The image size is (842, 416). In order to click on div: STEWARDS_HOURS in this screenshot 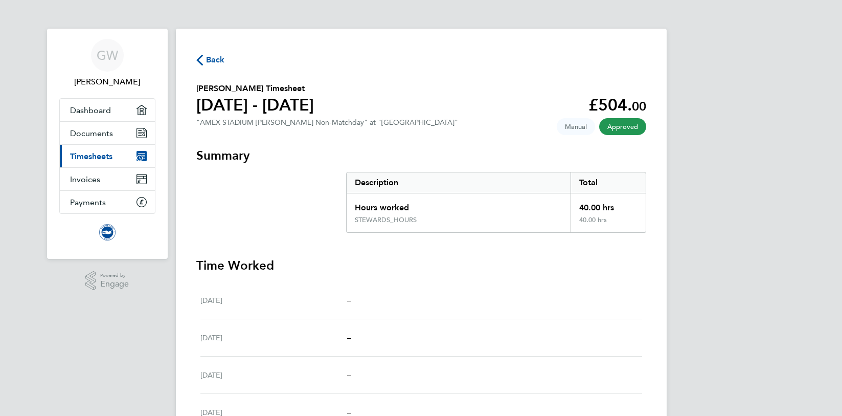, I will do `click(385, 220)`.